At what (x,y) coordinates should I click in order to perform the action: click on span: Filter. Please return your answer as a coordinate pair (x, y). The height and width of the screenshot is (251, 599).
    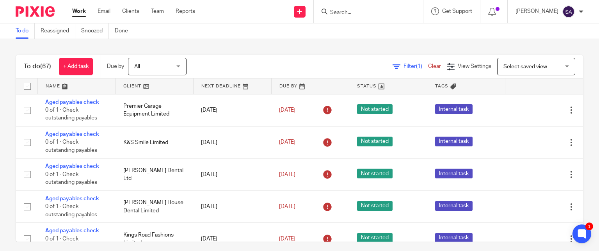
    Looking at the image, I should click on (415, 66).